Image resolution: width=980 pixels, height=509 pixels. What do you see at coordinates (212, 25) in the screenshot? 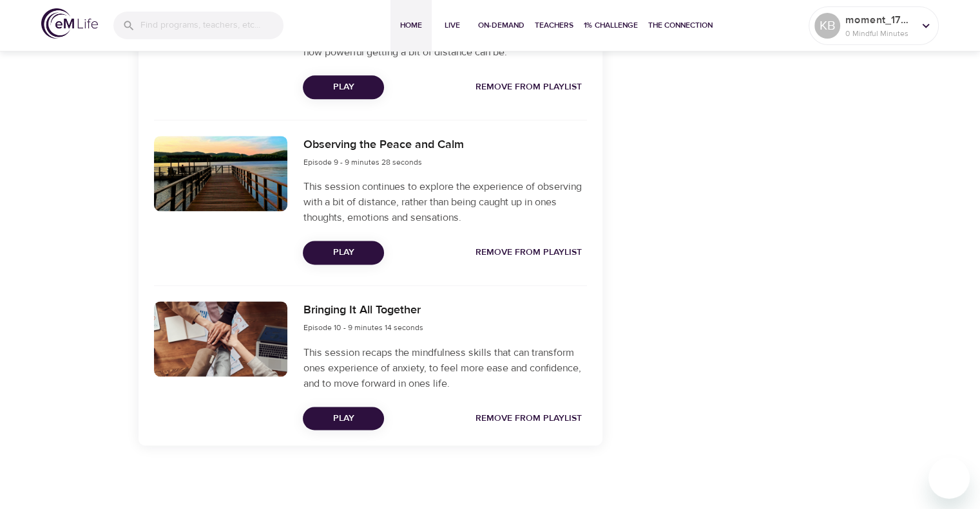
I see `input: Find programs, teachers, etc...` at bounding box center [212, 25].